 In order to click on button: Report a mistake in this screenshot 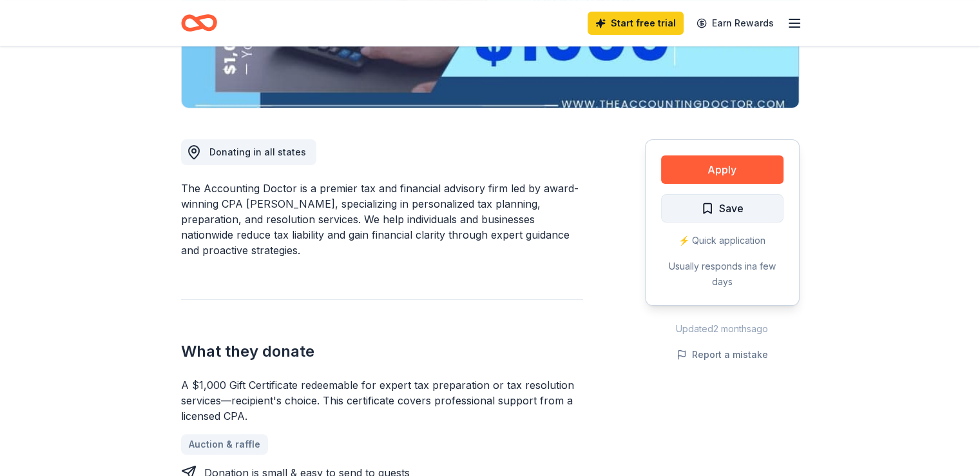, I will do `click(723, 355)`.